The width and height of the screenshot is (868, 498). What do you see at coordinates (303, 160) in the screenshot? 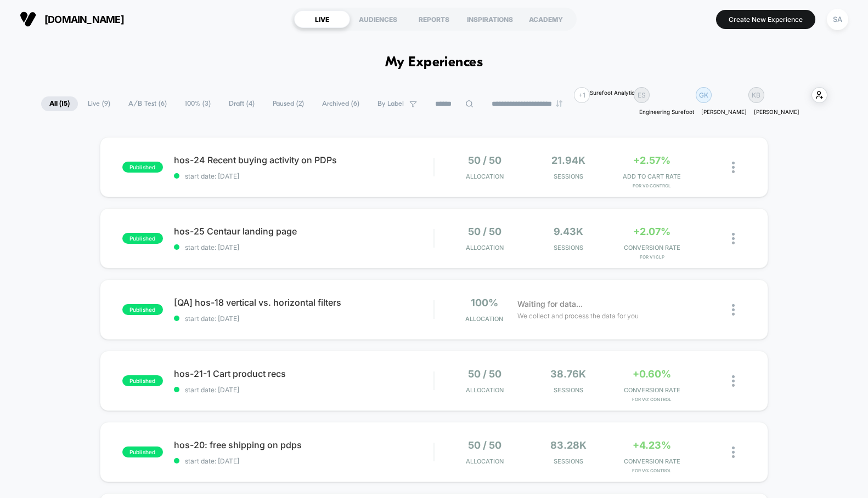
I see `span: hos-24 Recent buying activity on PDPs` at bounding box center [303, 160].